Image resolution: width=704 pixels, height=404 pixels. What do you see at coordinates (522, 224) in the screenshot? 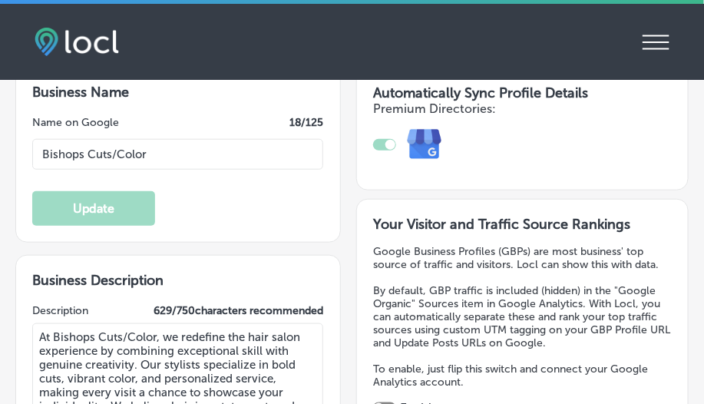
I see `h3: Your Visitor and Traffic Source Rankings` at bounding box center [522, 224].